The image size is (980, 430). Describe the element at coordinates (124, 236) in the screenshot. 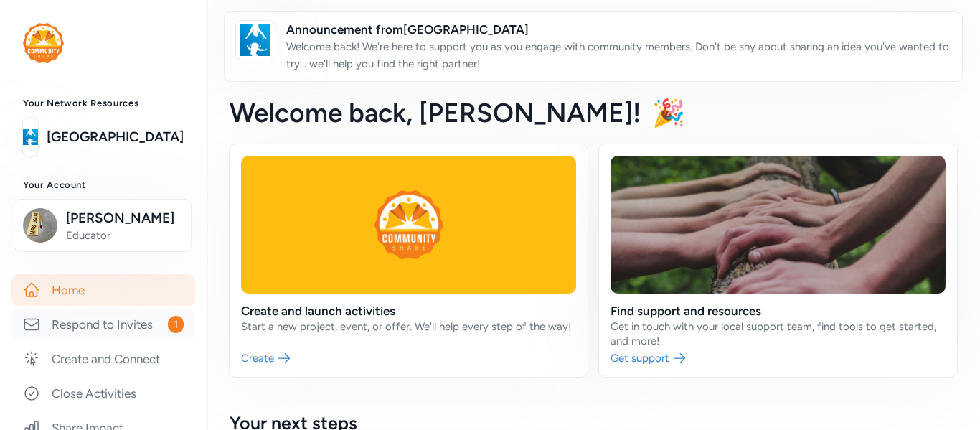

I see `span: Educator` at that location.